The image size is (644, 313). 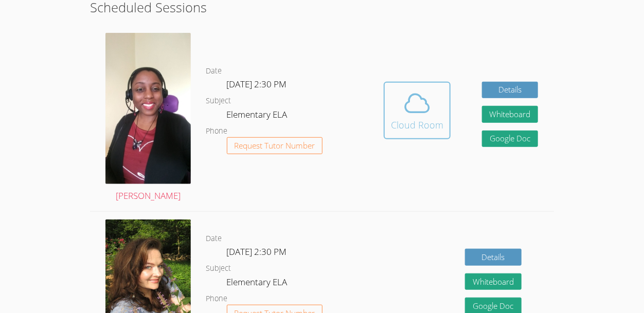 What do you see at coordinates (274, 145) in the screenshot?
I see `span: Request Tutor Number` at bounding box center [274, 145].